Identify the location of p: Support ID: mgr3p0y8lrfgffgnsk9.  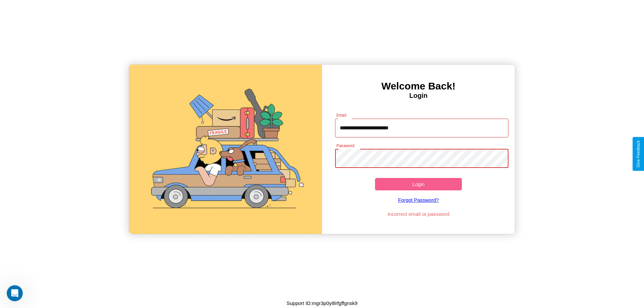
(322, 303).